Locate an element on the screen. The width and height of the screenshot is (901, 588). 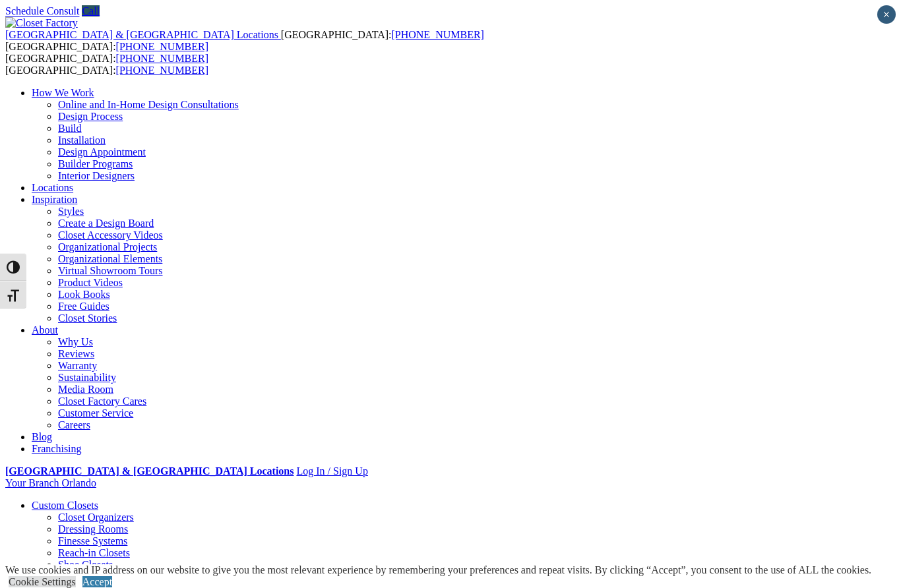
a: Closet Stories is located at coordinates (87, 318).